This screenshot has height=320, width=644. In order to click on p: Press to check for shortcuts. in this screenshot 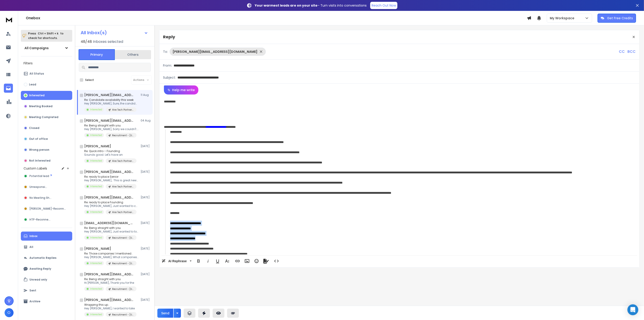, I will do `click(46, 36)`.